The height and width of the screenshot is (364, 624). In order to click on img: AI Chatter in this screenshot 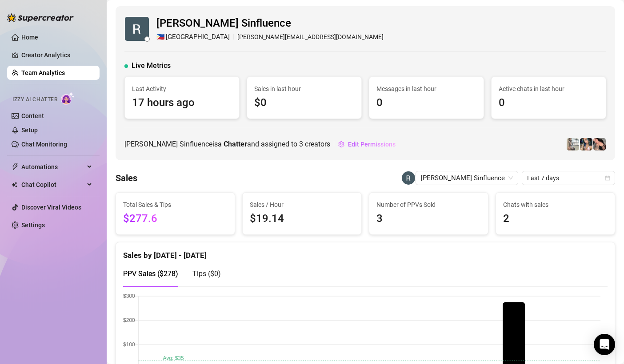, I will do `click(67, 98)`.